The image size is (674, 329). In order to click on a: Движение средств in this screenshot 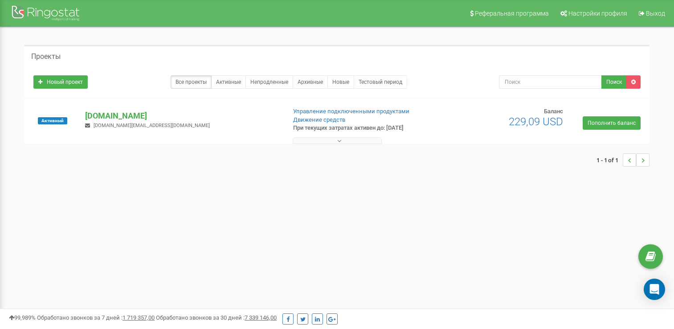, I will do `click(319, 119)`.